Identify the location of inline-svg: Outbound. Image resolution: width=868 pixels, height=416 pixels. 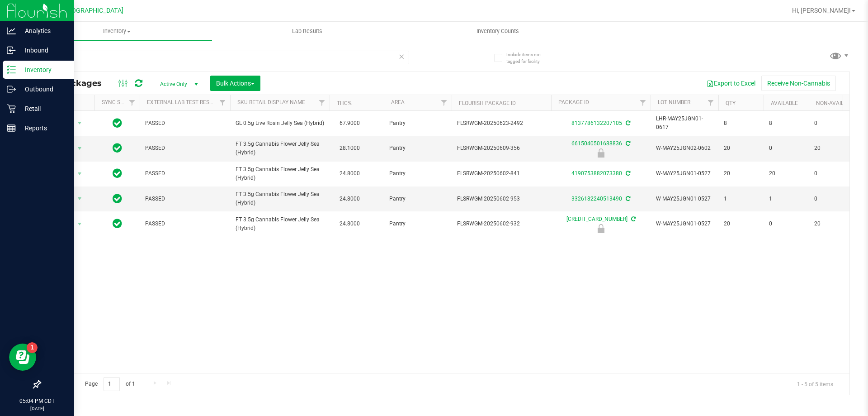
(12, 89).